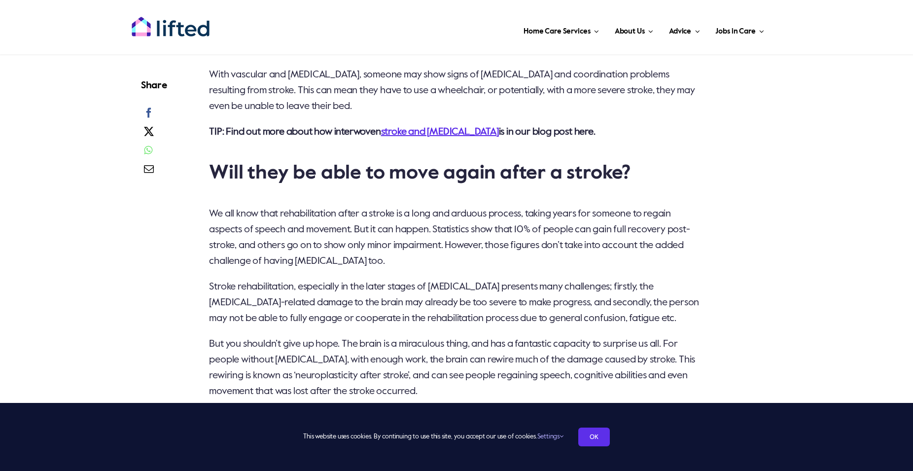 This screenshot has height=471, width=913. What do you see at coordinates (594, 437) in the screenshot?
I see `a: OK` at bounding box center [594, 437].